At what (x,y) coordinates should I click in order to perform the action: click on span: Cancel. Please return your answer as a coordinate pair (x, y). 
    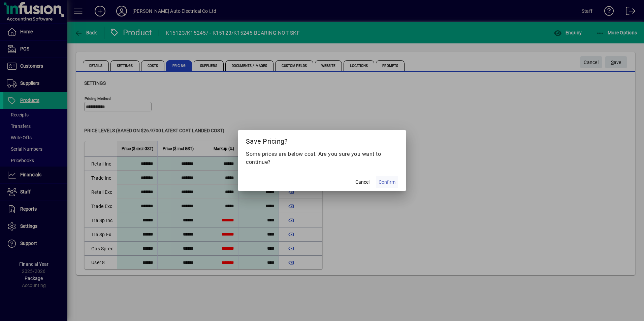
    Looking at the image, I should click on (362, 182).